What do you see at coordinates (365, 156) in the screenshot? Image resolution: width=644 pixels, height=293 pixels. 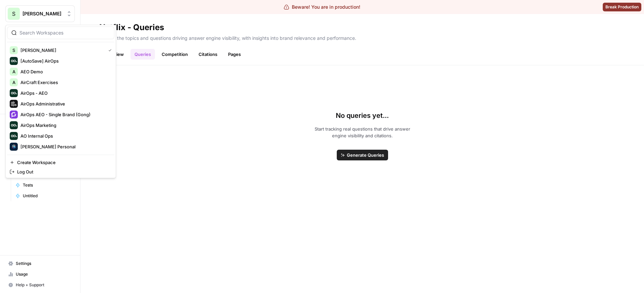 I see `span: Generate Queries` at bounding box center [365, 156].